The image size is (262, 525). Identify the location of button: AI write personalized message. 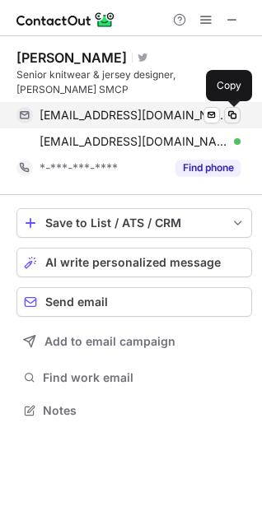
(134, 263).